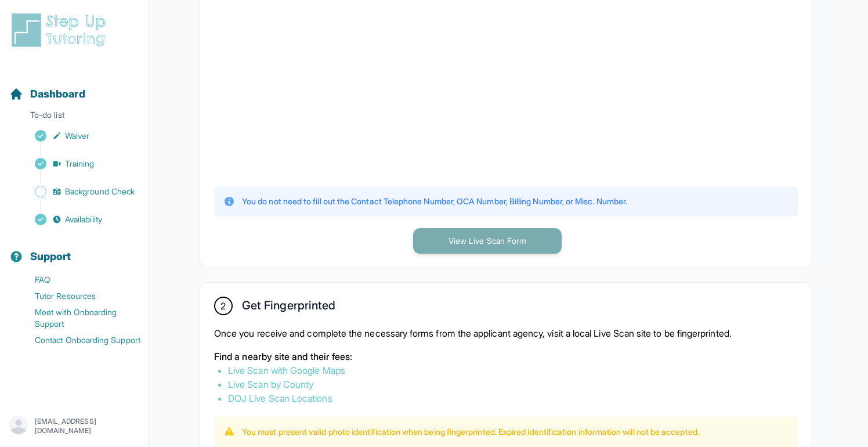 The image size is (868, 447). What do you see at coordinates (84, 219) in the screenshot?
I see `span: Availability` at bounding box center [84, 219].